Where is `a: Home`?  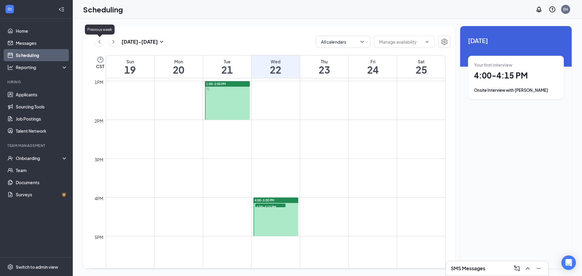 a: Home is located at coordinates (42, 31).